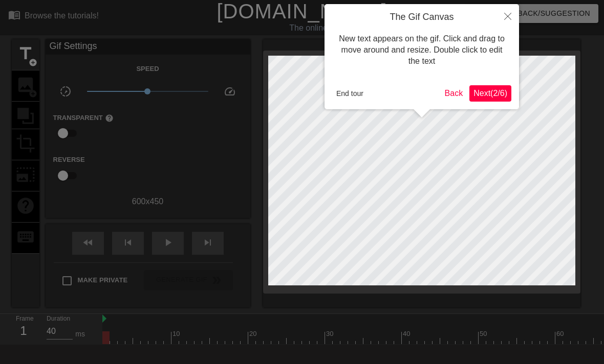  What do you see at coordinates (507, 15) in the screenshot?
I see `button: Close` at bounding box center [507, 15].